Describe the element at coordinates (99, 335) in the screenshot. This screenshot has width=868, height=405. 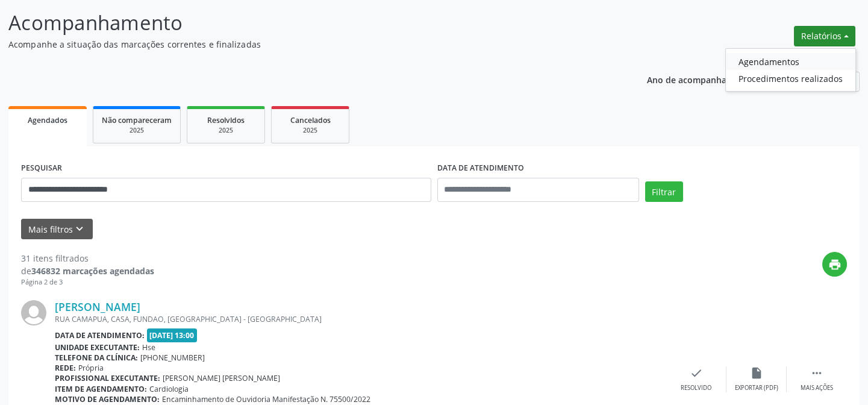
I see `b: Data de atendimento:` at that location.